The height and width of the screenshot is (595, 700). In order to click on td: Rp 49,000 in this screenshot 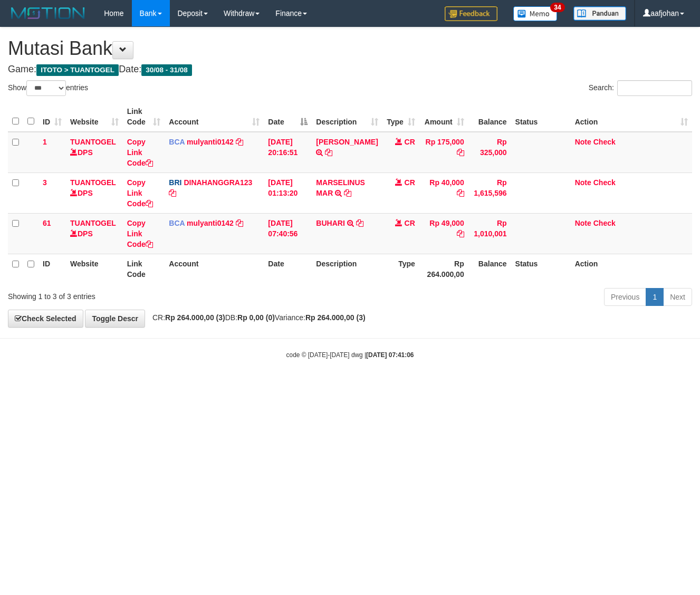, I will do `click(443, 233)`.